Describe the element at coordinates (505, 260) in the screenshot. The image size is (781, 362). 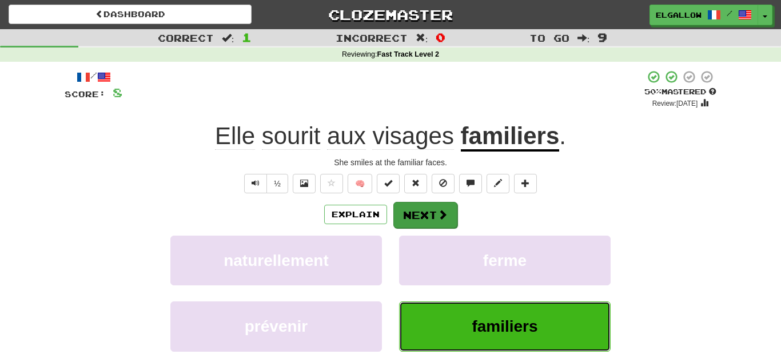
I see `button: ferme` at that location.